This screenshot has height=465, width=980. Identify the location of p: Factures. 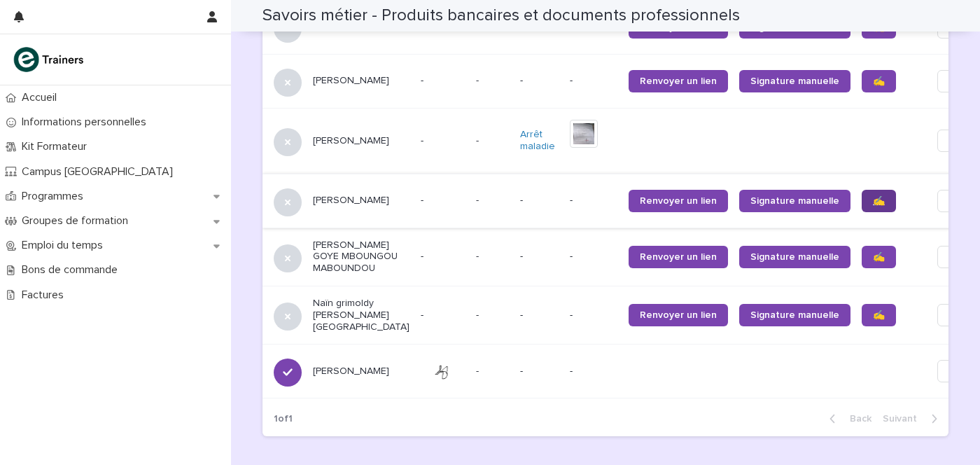
(45, 295).